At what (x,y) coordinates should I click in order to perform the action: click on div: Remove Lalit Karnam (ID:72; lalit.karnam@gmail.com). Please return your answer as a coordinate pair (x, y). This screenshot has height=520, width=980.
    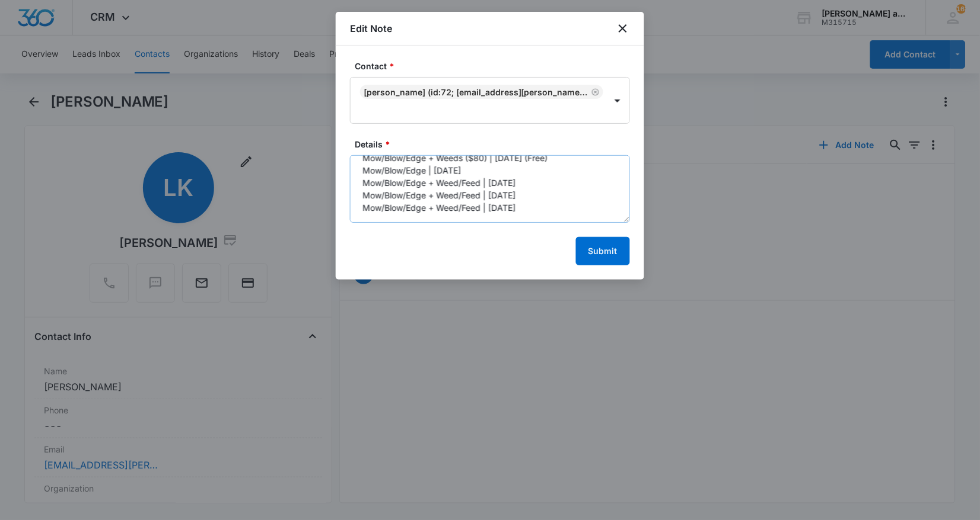
    Looking at the image, I should click on (594, 92).